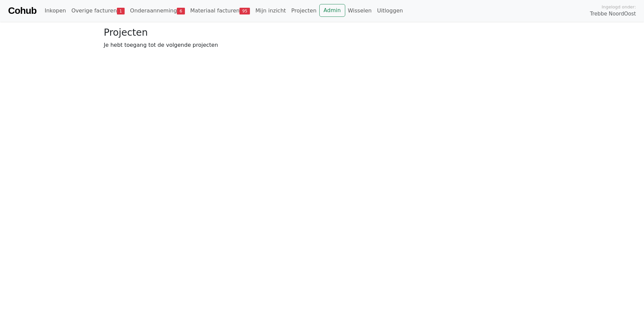 This screenshot has width=644, height=311. What do you see at coordinates (332, 11) in the screenshot?
I see `a: Admin` at bounding box center [332, 11].